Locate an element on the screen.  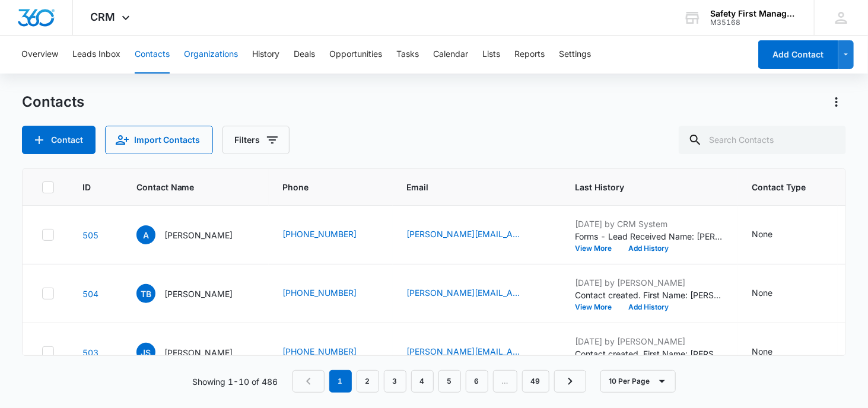
input: Search Contacts is located at coordinates (762, 140).